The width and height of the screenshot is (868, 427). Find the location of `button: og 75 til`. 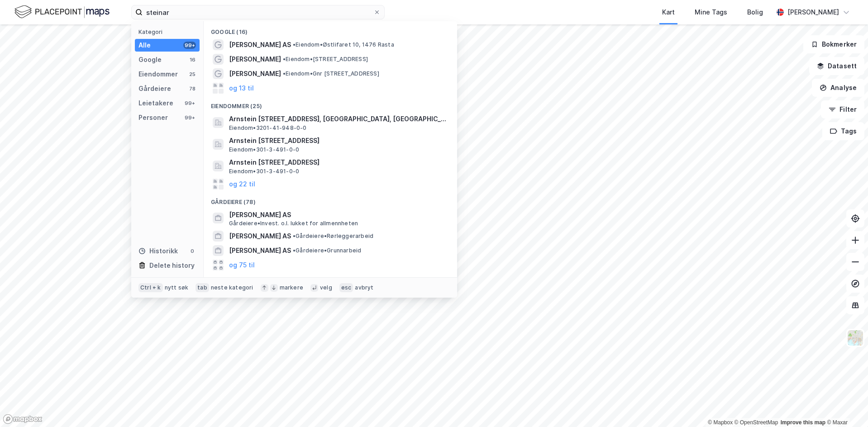

button: og 75 til is located at coordinates (242, 265).